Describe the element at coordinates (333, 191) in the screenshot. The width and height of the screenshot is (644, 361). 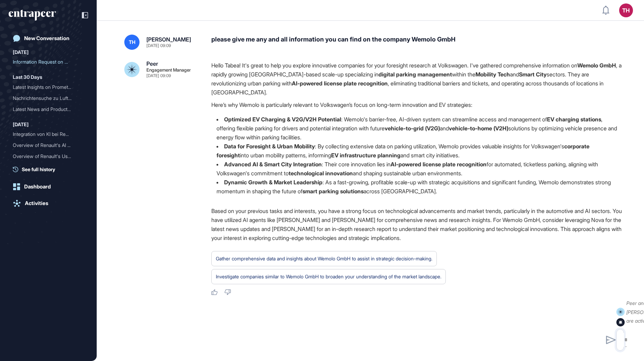
I see `strong: smart parking solutions` at that location.